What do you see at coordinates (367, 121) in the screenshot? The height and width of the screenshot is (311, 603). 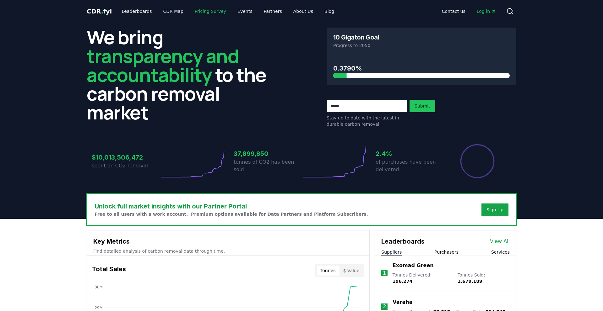 I see `p: Stay up to date with the latest in durable carbon removal.` at bounding box center [367, 121].